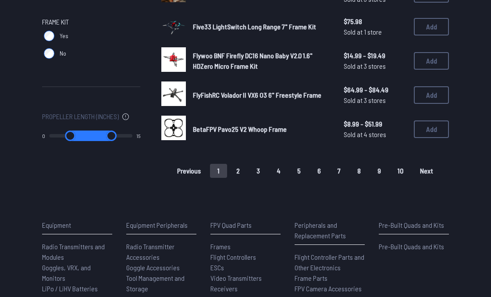 The image size is (491, 297). What do you see at coordinates (414, 247) in the screenshot?
I see `a: Pre-Built Quads and Kits` at bounding box center [414, 247].